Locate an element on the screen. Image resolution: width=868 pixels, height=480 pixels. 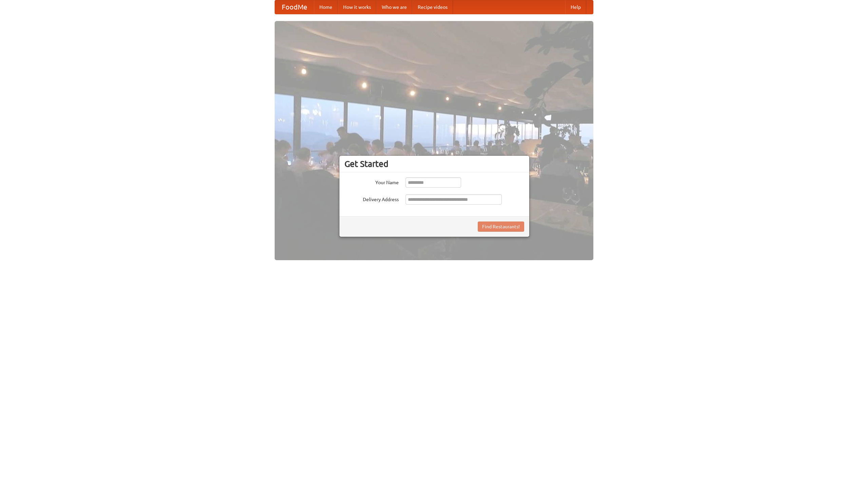
a: FoodMe is located at coordinates (294, 7).